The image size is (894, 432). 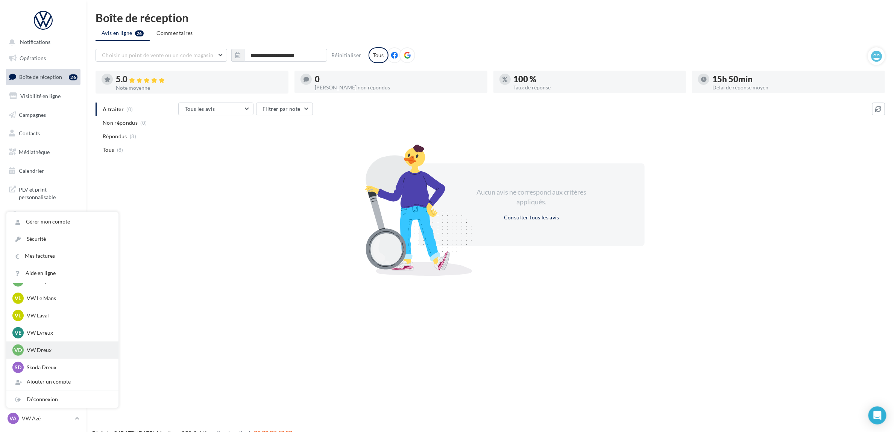 What do you see at coordinates (161, 55) in the screenshot?
I see `button: Choisir un point de vente ou un code magasin` at bounding box center [161, 55].